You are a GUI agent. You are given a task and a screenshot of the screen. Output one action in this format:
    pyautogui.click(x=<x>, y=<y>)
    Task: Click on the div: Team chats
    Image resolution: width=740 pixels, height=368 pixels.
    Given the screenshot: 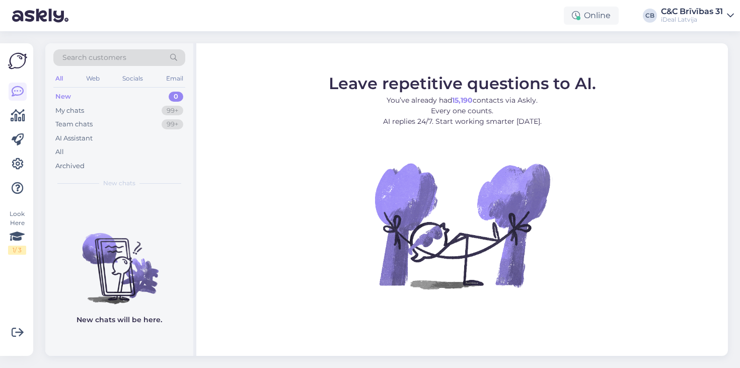 What is the action you would take?
    pyautogui.click(x=74, y=124)
    